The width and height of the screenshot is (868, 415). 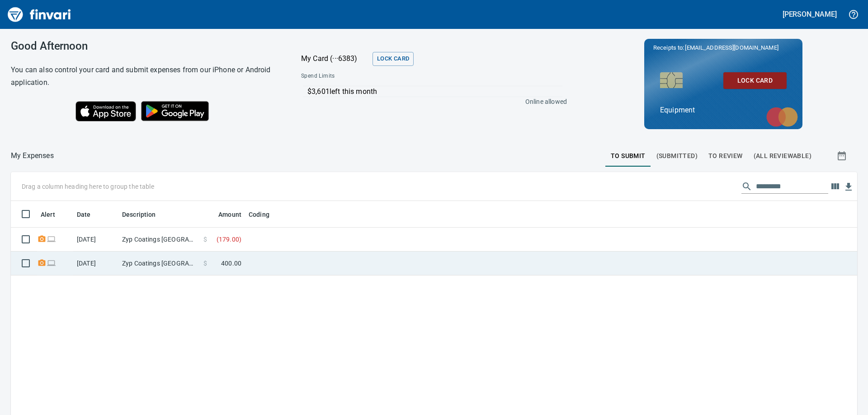 I want to click on span: ( 179.00 ), so click(x=229, y=239).